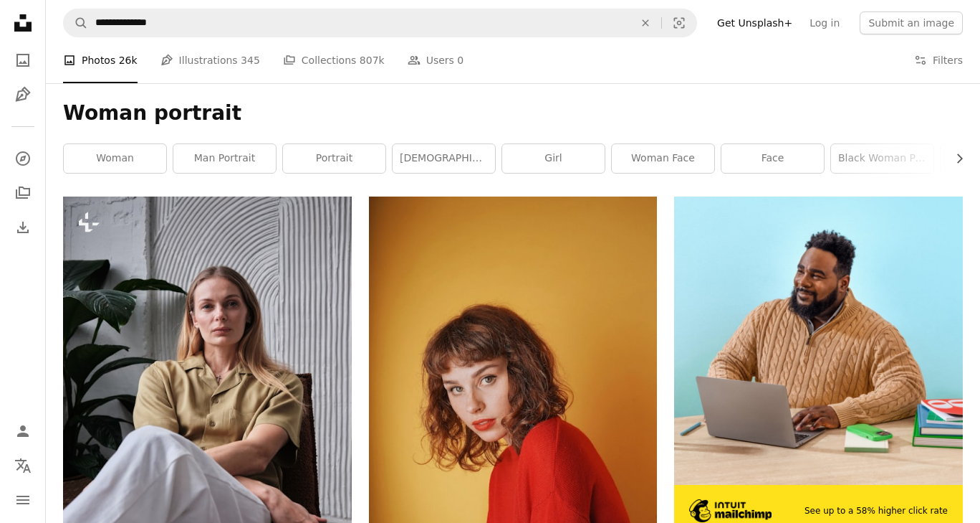 The image size is (980, 523). What do you see at coordinates (114, 158) in the screenshot?
I see `a: woman` at bounding box center [114, 158].